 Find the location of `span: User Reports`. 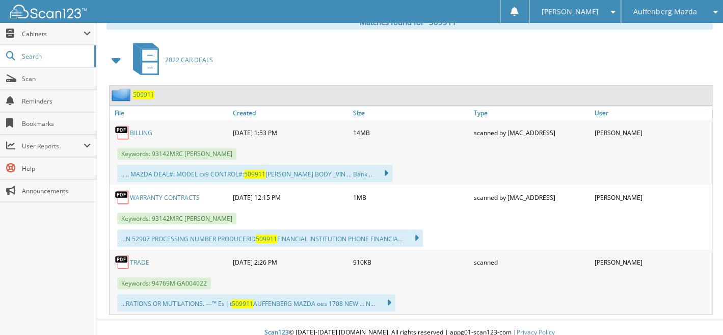

span: User Reports is located at coordinates (52, 146).